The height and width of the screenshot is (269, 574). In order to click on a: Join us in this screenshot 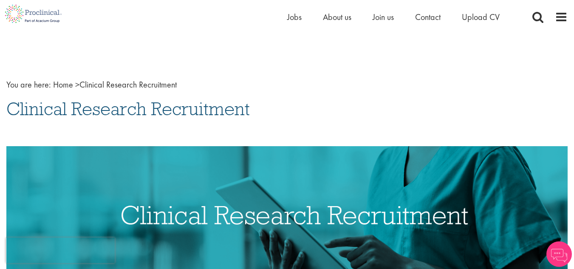, I will do `click(383, 17)`.